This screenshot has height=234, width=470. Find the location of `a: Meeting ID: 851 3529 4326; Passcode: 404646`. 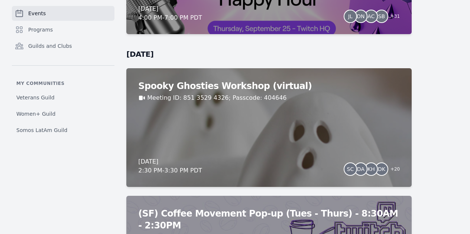

a: Meeting ID: 851 3529 4326; Passcode: 404646 is located at coordinates (217, 98).